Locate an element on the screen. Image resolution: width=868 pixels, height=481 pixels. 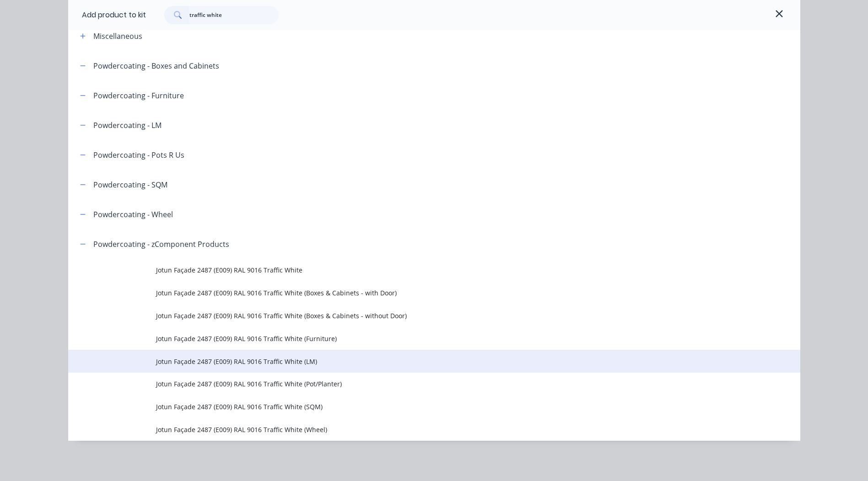
div: Powdercoating - Pots R Us is located at coordinates (138, 155).